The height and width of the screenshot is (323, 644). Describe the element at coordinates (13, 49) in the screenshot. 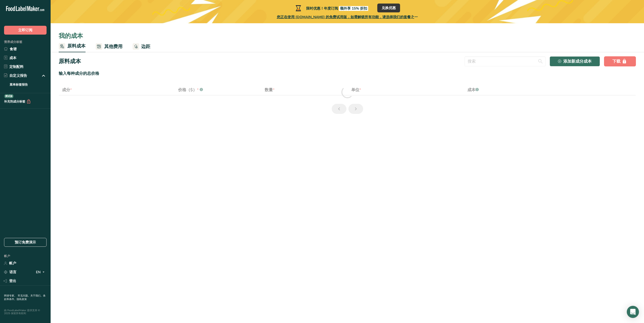

I see `font: 食谱` at that location.